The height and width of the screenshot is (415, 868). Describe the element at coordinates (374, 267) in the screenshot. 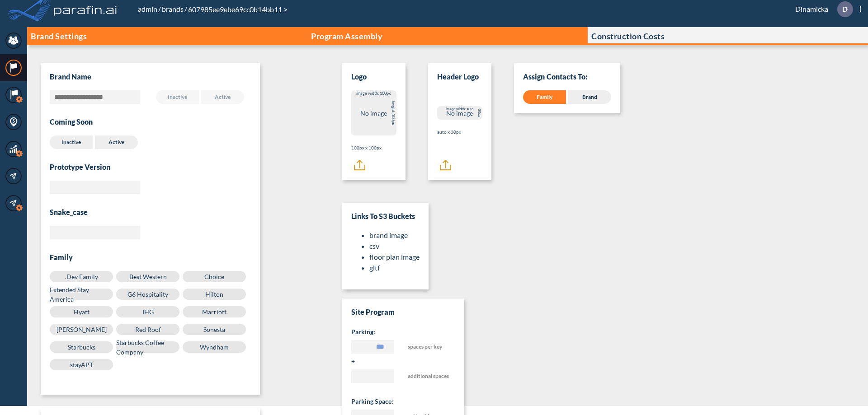

I see `a: gltf` at that location.